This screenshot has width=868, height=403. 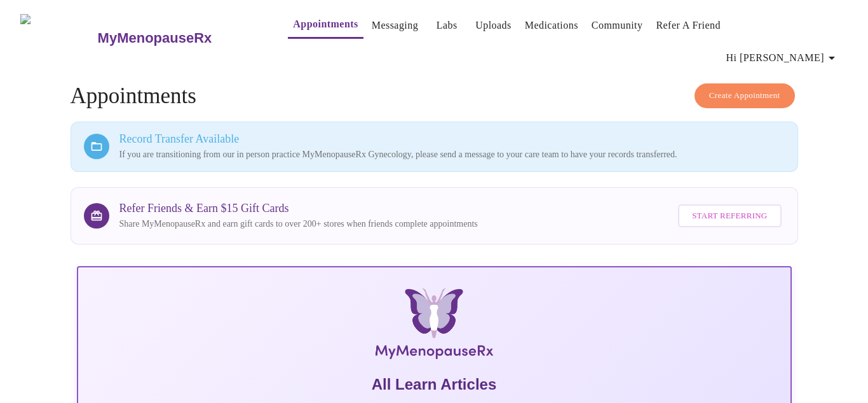 I want to click on button: Create Appointment, so click(x=744, y=96).